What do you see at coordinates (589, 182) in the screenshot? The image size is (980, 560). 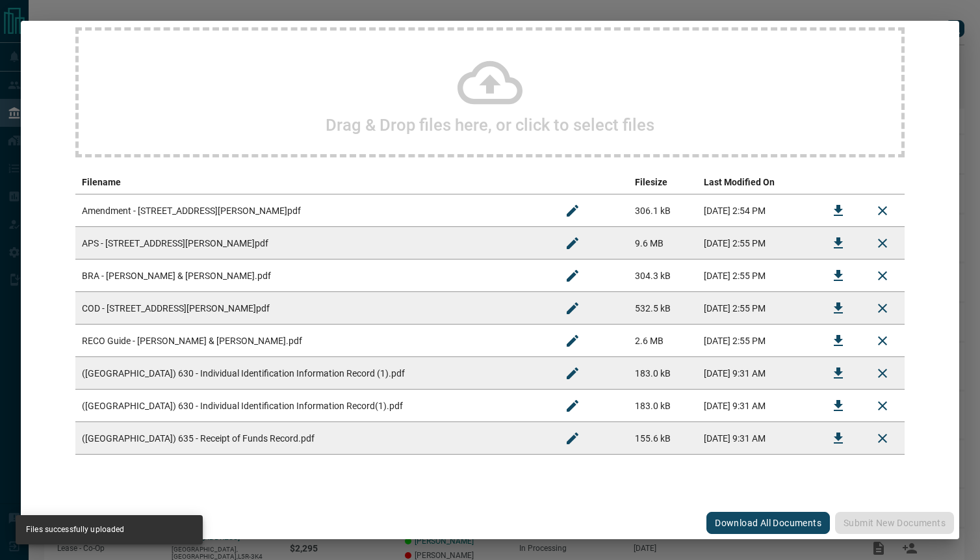 I see `th: edit column` at bounding box center [589, 182].